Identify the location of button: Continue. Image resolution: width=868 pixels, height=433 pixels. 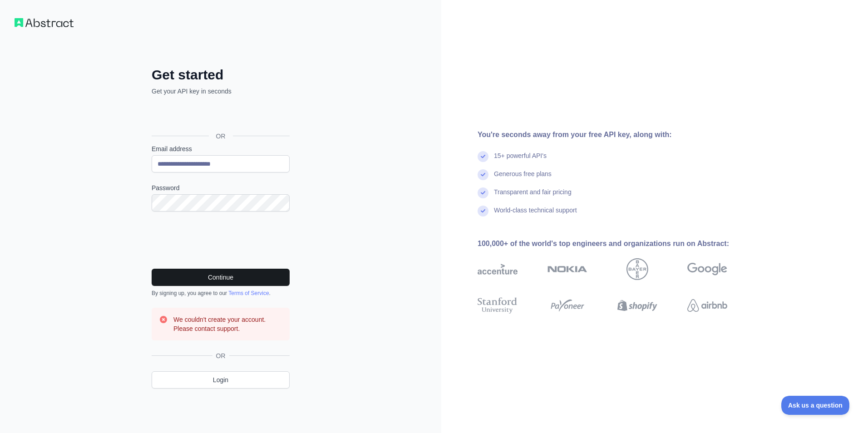
(221, 277).